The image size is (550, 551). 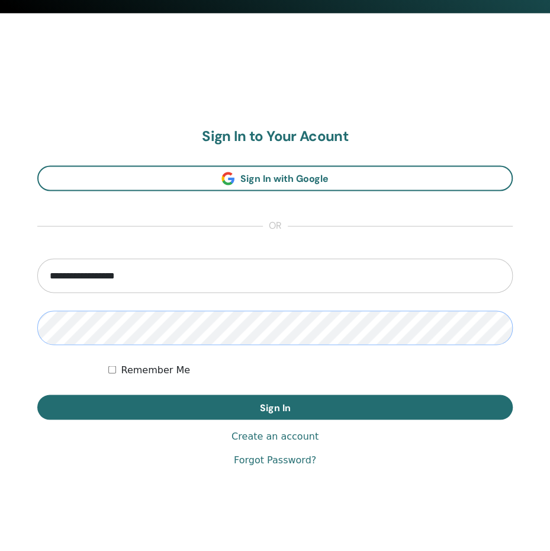 I want to click on a: Forgot Password?, so click(x=275, y=460).